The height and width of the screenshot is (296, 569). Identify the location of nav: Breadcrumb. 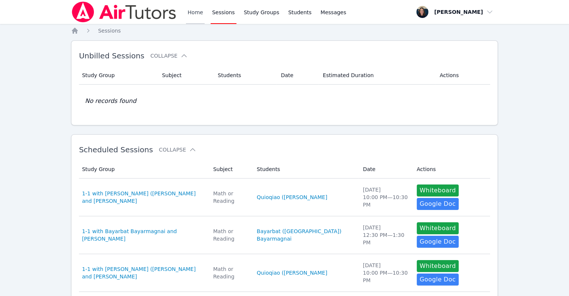
(284, 31).